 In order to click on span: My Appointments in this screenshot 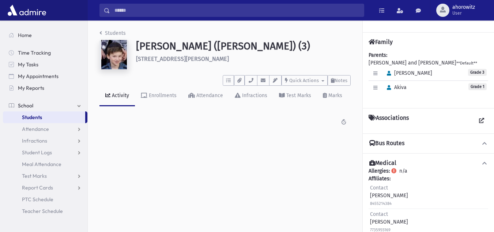, I will do `click(38, 76)`.